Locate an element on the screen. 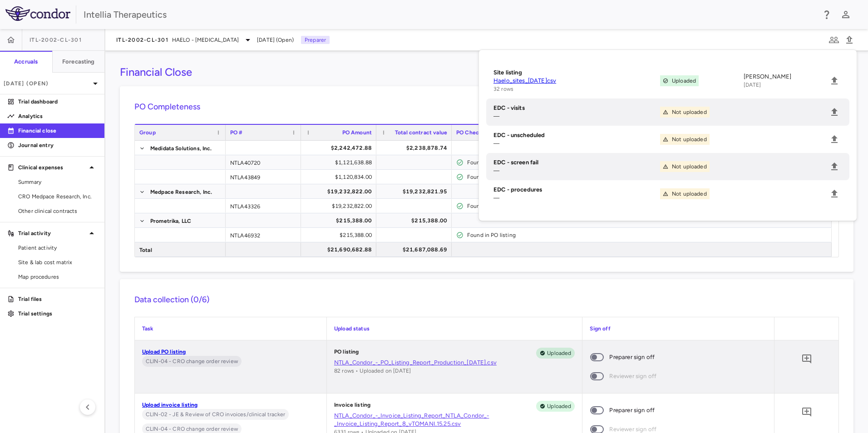 This screenshot has width=868, height=433. span: Map procedures is located at coordinates (58, 277).